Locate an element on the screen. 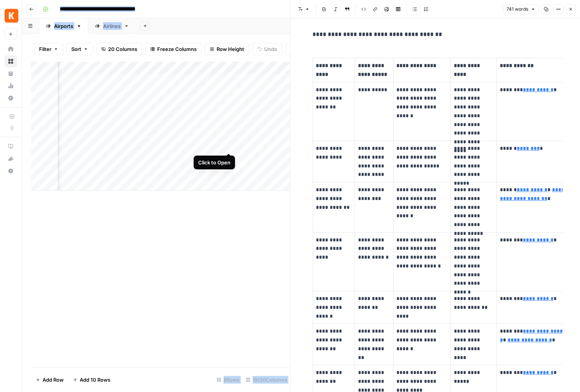 This screenshot has width=580, height=392. span: Freeze Columns is located at coordinates (177, 49).